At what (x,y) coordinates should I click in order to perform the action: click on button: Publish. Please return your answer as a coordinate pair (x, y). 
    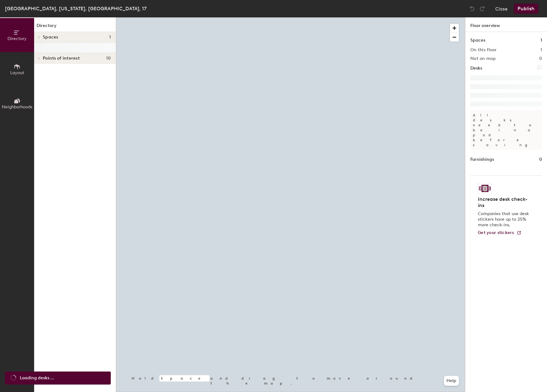
    Looking at the image, I should click on (526, 9).